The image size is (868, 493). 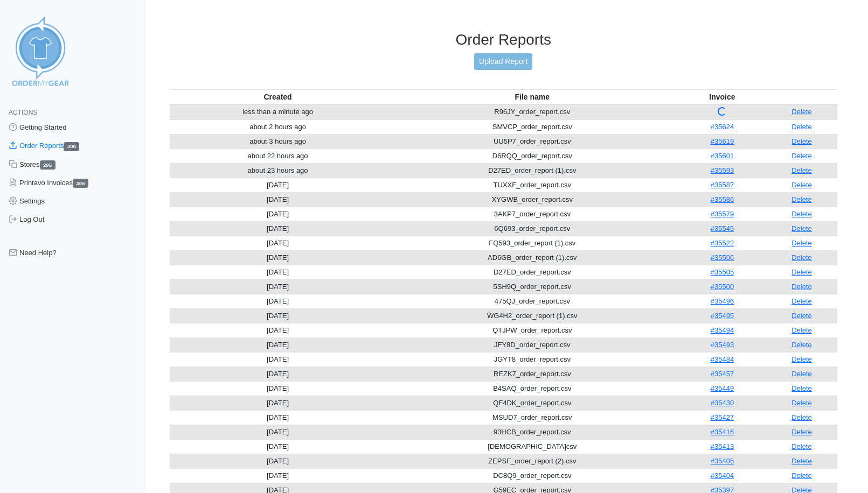 I want to click on td: UU5P7_order_report.csv, so click(x=532, y=141).